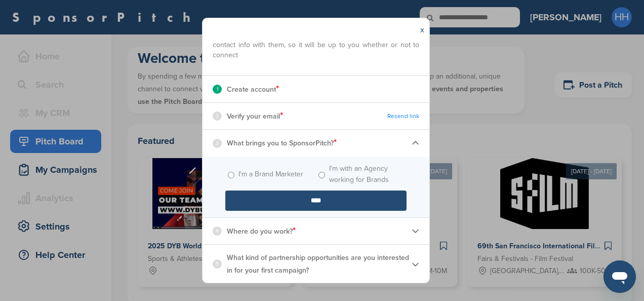 The image size is (644, 301). What do you see at coordinates (416, 143) in the screenshot?
I see `img: Checklist arrow 1` at bounding box center [416, 143].